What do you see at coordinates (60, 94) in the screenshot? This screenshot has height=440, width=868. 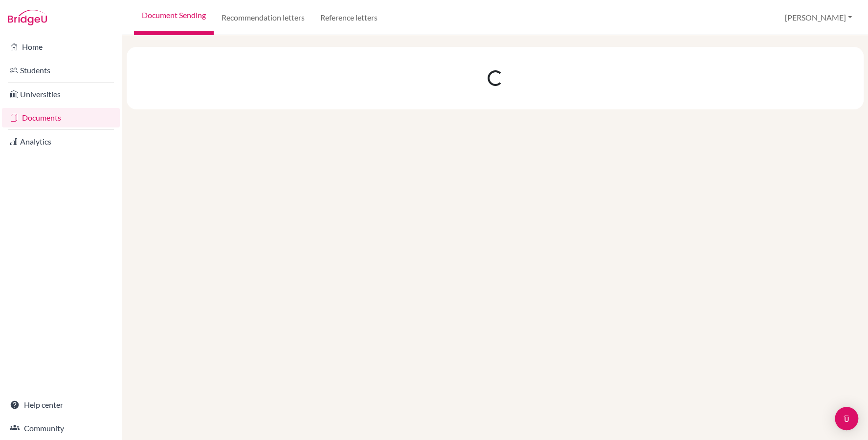 I see `a: Universities` at bounding box center [60, 94].